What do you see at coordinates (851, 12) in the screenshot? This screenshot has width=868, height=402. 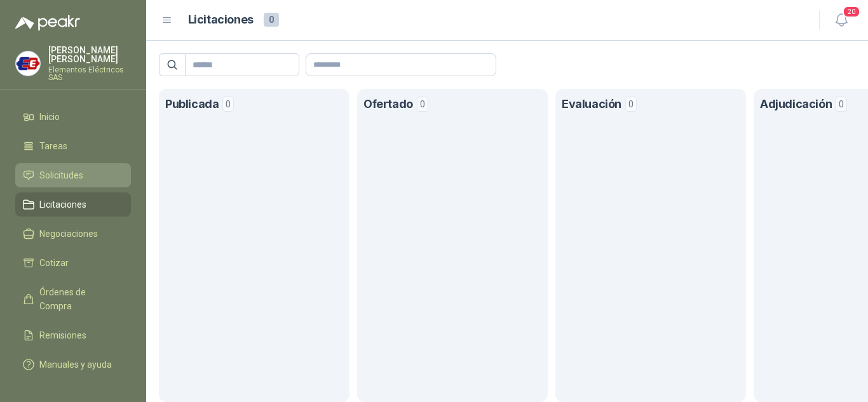 I see `span: 20` at bounding box center [851, 12].